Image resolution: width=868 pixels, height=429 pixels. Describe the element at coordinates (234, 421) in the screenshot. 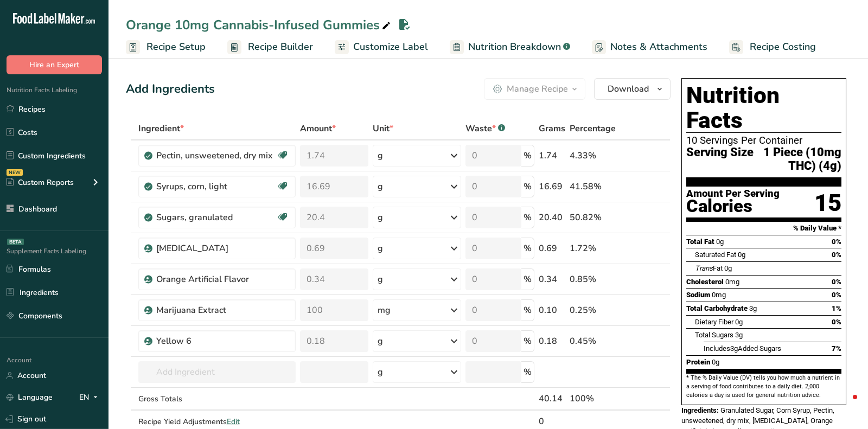

I see `span: Edit` at that location.